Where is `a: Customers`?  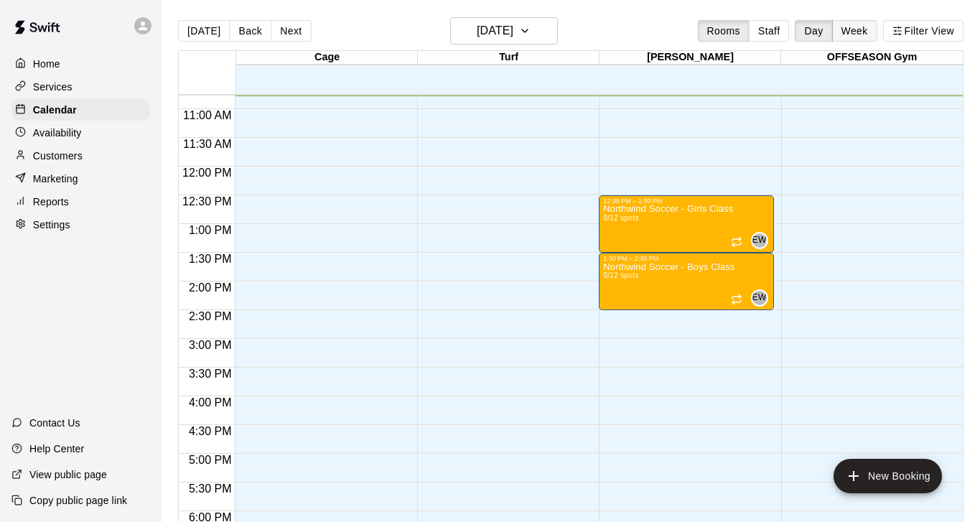 a: Customers is located at coordinates (81, 156).